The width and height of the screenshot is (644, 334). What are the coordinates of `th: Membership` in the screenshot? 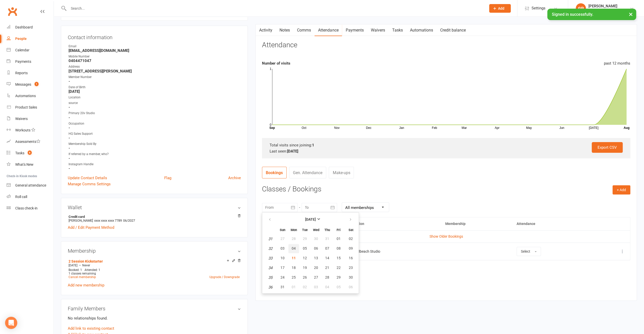 It's located at (476, 224).